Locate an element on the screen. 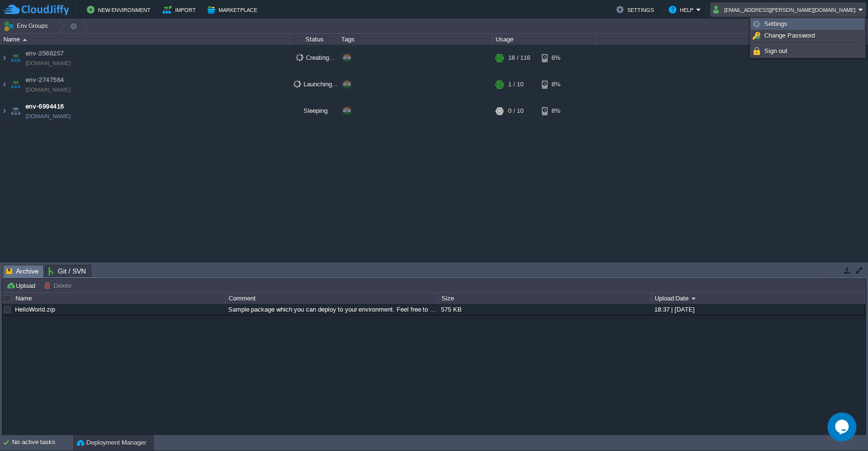 The image size is (868, 451). div: Status is located at coordinates (314, 39).